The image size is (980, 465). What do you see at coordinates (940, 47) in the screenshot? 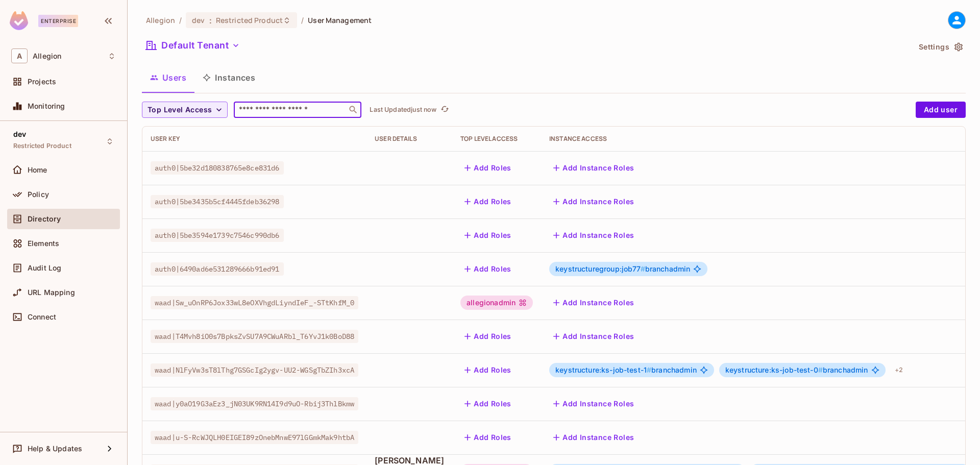
I see `button: Settings` at bounding box center [940, 47].